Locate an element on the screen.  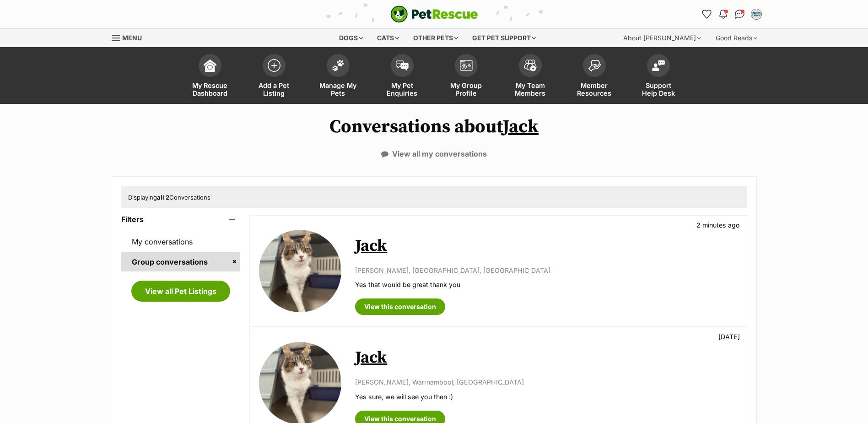
span: Menu is located at coordinates (132, 37).